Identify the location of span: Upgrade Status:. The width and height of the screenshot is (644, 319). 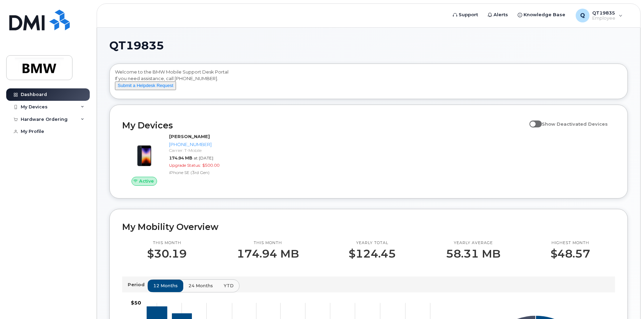
(185, 165).